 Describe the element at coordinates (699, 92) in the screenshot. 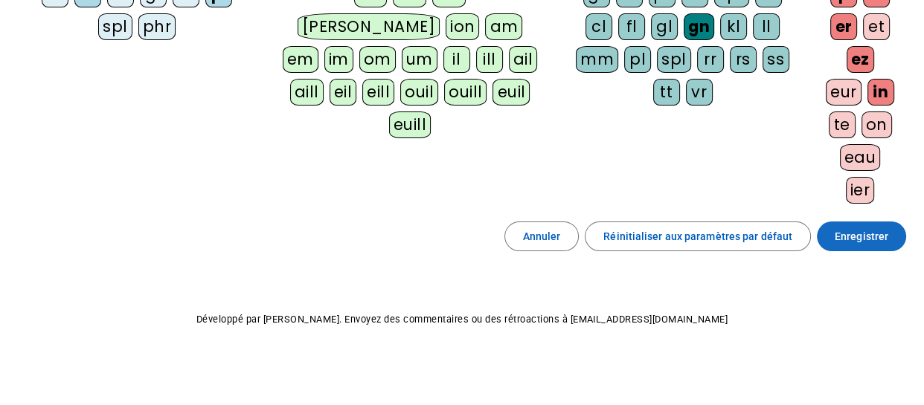

I see `div: vr` at that location.